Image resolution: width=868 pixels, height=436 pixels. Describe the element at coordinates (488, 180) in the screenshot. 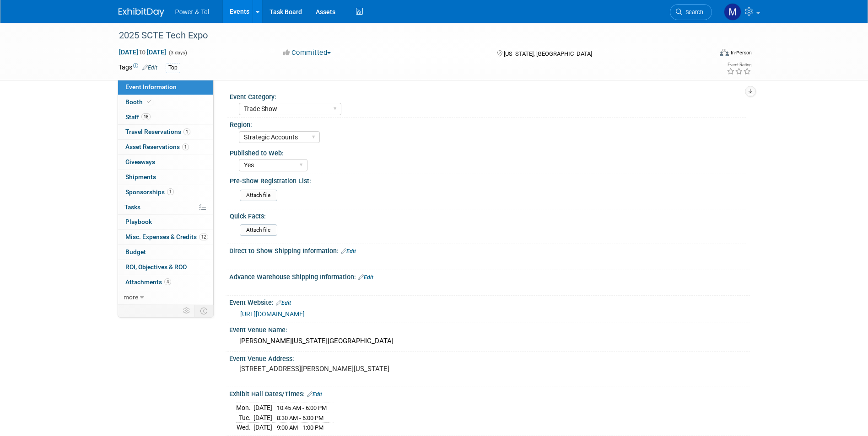

I see `div: Pre-Show Registration List:` at that location.